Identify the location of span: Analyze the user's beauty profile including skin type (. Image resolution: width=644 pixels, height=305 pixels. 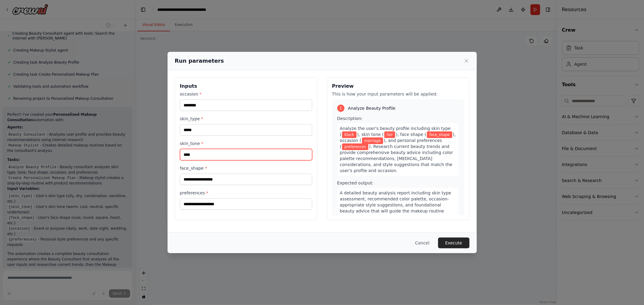
(395, 131).